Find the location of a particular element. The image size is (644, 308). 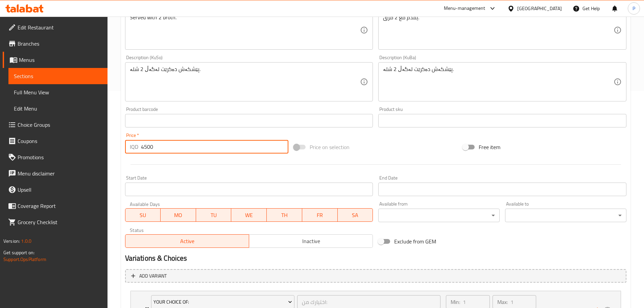

span: Get support on: is located at coordinates (19, 252).